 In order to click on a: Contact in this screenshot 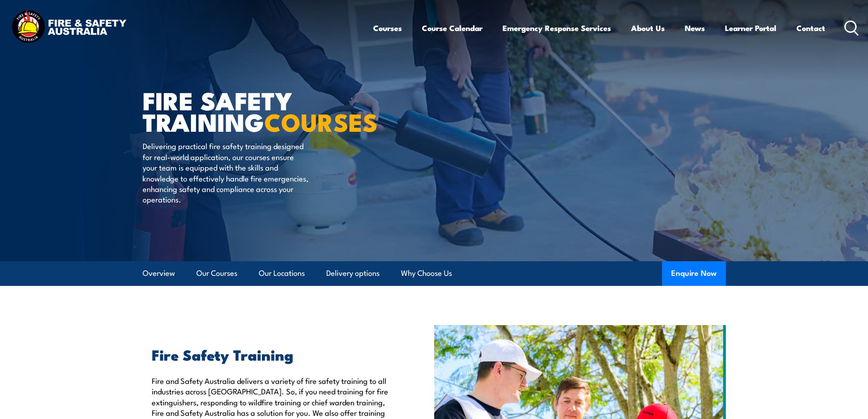, I will do `click(810, 28)`.